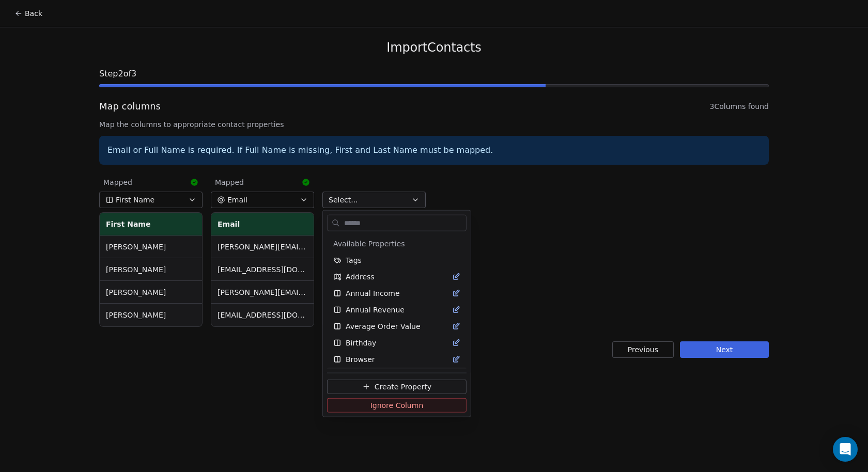 Image resolution: width=868 pixels, height=472 pixels. What do you see at coordinates (360, 359) in the screenshot?
I see `span: Browser` at bounding box center [360, 359].